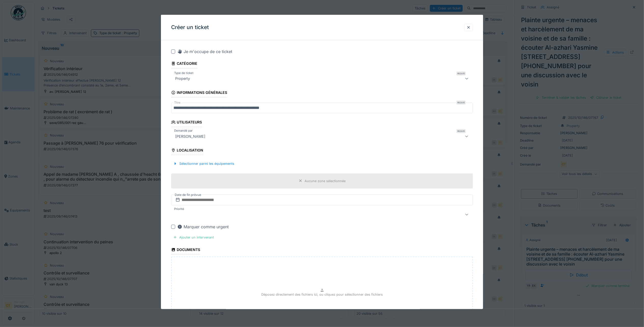  Describe the element at coordinates (205, 52) in the screenshot. I see `div: Je m'occupe de ce ticket` at that location.